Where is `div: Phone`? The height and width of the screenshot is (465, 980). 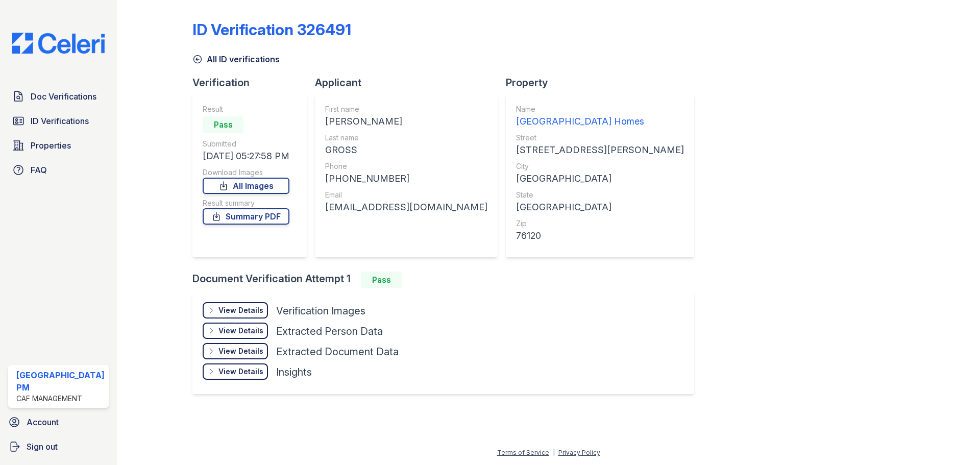 div: Phone is located at coordinates (406, 167).